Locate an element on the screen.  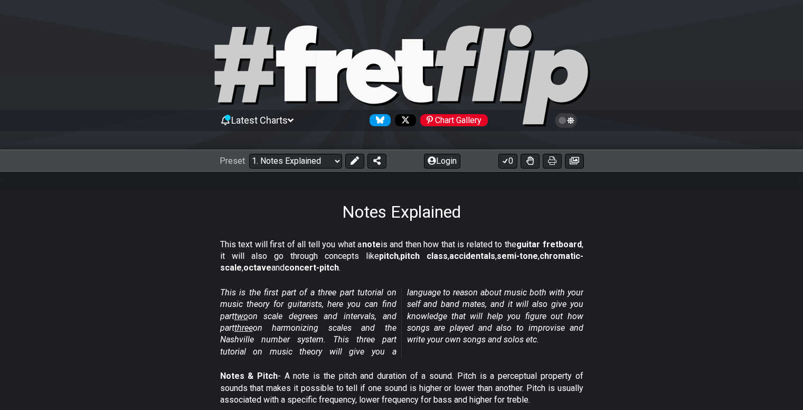
strong: semi-tone is located at coordinates (518, 256).